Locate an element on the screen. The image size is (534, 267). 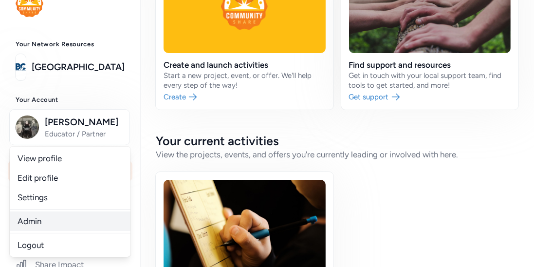
a: Create and Connect5 is located at coordinates (70, 218).